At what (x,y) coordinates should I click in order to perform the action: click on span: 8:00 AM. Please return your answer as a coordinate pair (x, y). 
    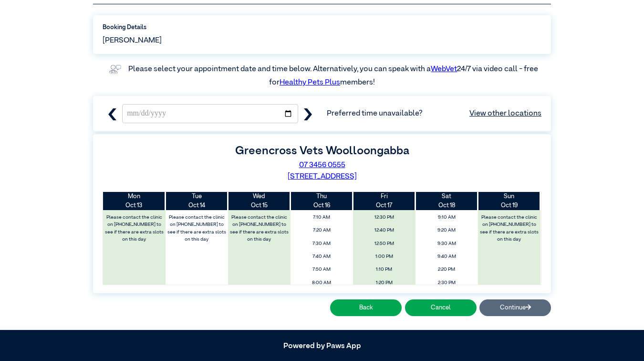
    Looking at the image, I should click on (322, 283).